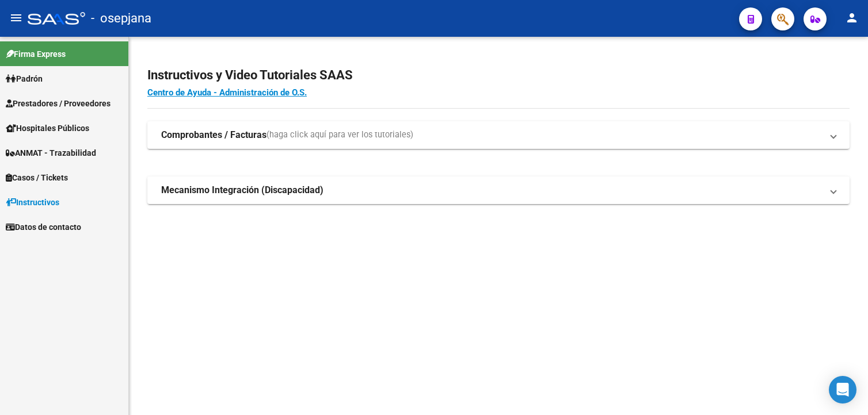 The image size is (868, 415). What do you see at coordinates (51, 153) in the screenshot?
I see `span: ANMAT - Trazabilidad` at bounding box center [51, 153].